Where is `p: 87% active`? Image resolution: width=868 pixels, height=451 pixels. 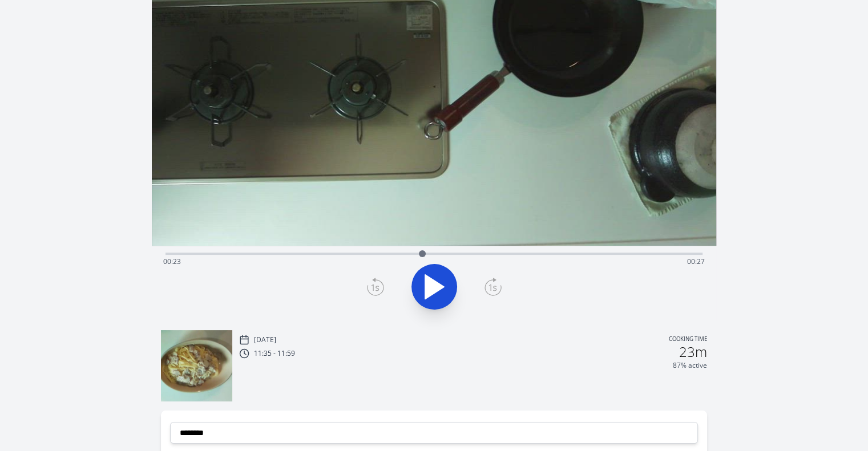 p: 87% active is located at coordinates (690, 366).